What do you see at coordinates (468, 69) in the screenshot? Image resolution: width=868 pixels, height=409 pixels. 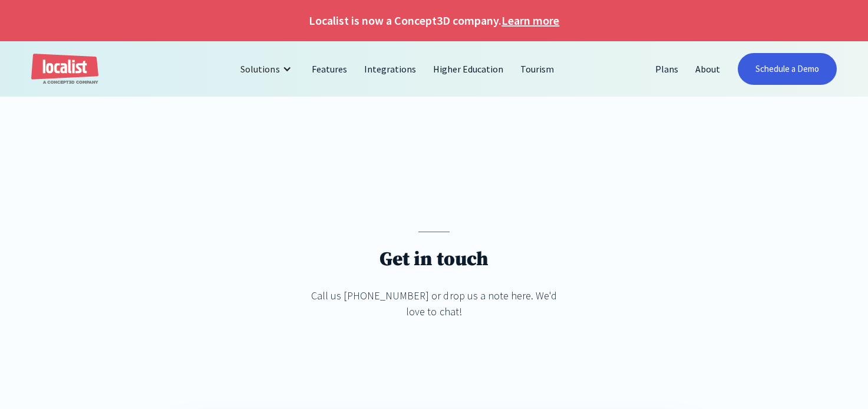 I see `a: Higher Education` at bounding box center [468, 69].